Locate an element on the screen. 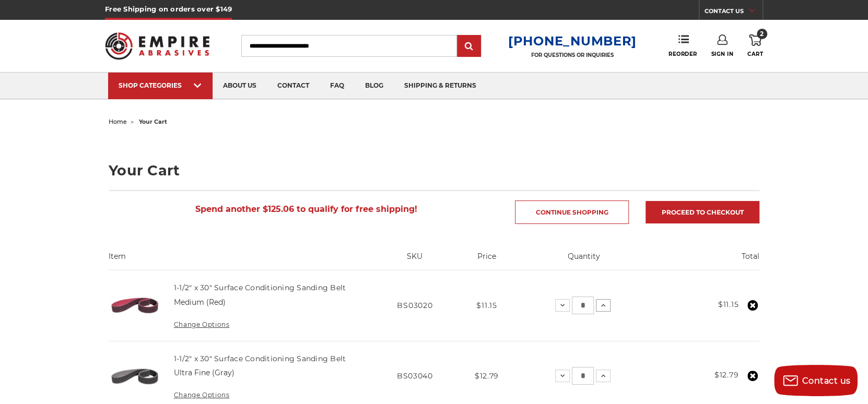 This screenshot has height=404, width=868. span: Cart is located at coordinates (755, 54).